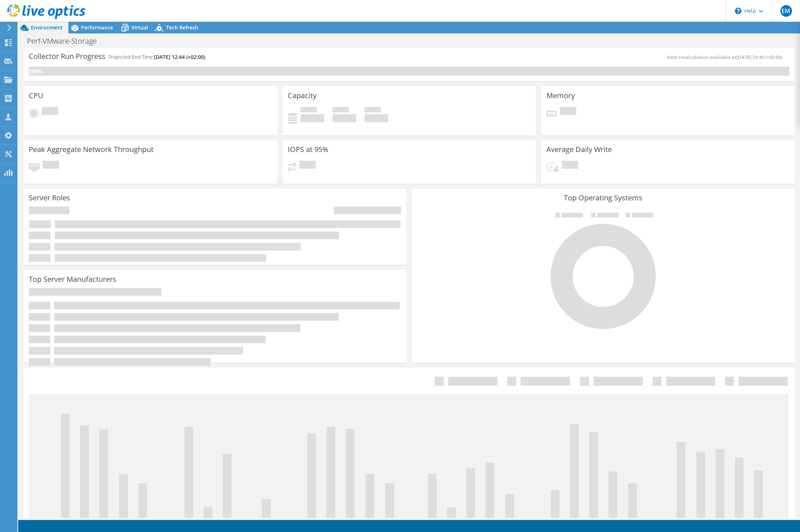 Image resolution: width=800 pixels, height=532 pixels. I want to click on span: Next recalculation available at, so click(726, 57).